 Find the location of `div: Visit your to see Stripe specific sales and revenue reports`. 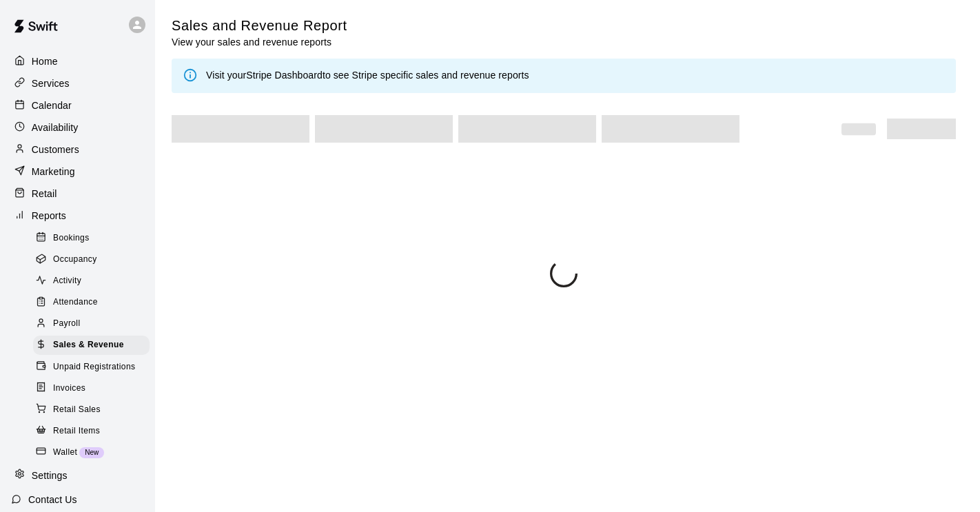

div: Visit your to see Stripe specific sales and revenue reports is located at coordinates (367, 76).